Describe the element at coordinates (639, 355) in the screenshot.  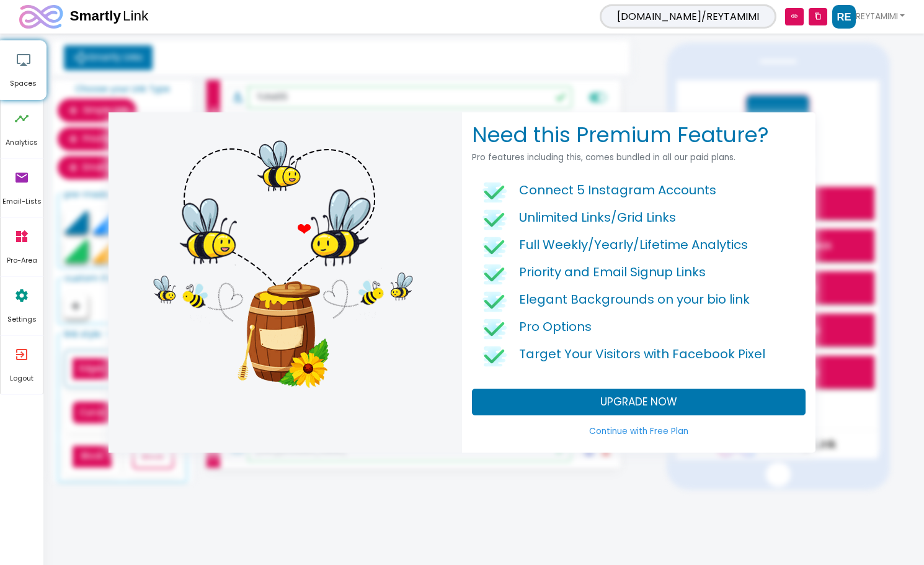
I see `li: Target Your Visitors with Facebook Pixel` at that location.